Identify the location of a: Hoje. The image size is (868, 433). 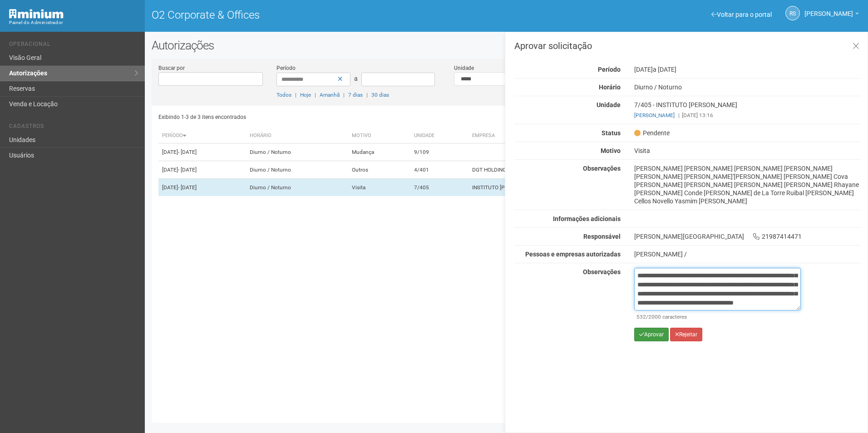
(305, 95).